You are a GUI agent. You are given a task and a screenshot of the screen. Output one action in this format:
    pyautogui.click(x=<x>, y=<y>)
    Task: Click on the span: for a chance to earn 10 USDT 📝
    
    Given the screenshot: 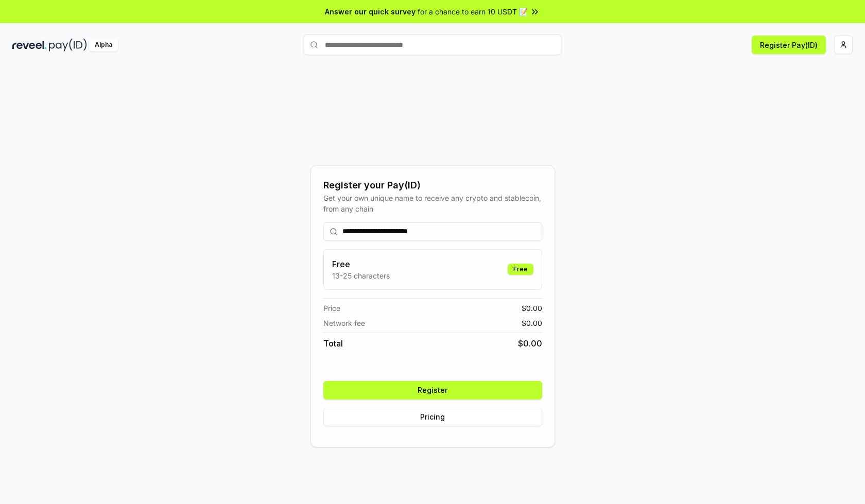 What is the action you would take?
    pyautogui.click(x=473, y=11)
    